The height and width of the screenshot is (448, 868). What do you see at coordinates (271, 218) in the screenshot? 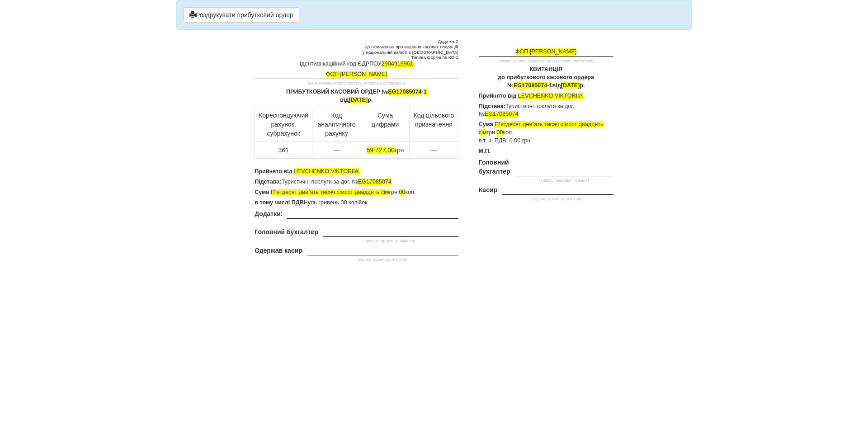
I see `th: Додатки:` at bounding box center [271, 218].